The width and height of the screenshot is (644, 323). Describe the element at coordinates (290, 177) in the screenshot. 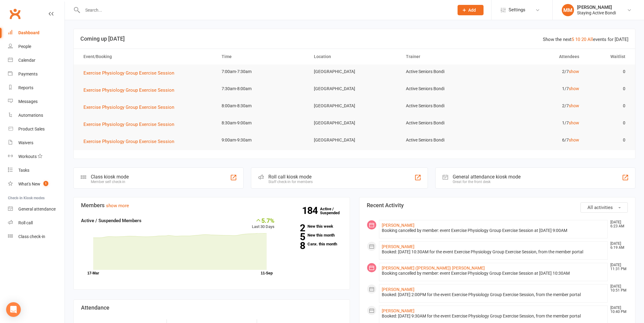

I see `div: Roll call kiosk mode` at that location.